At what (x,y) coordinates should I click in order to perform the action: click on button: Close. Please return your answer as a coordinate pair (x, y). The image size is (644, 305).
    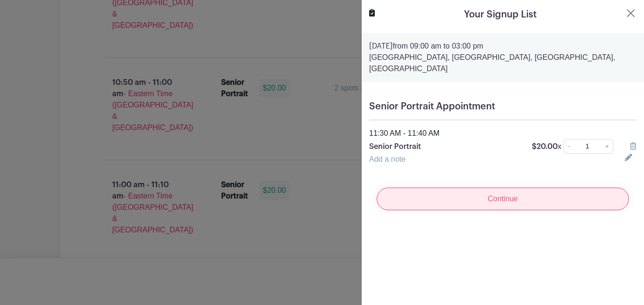
    Looking at the image, I should click on (630, 13).